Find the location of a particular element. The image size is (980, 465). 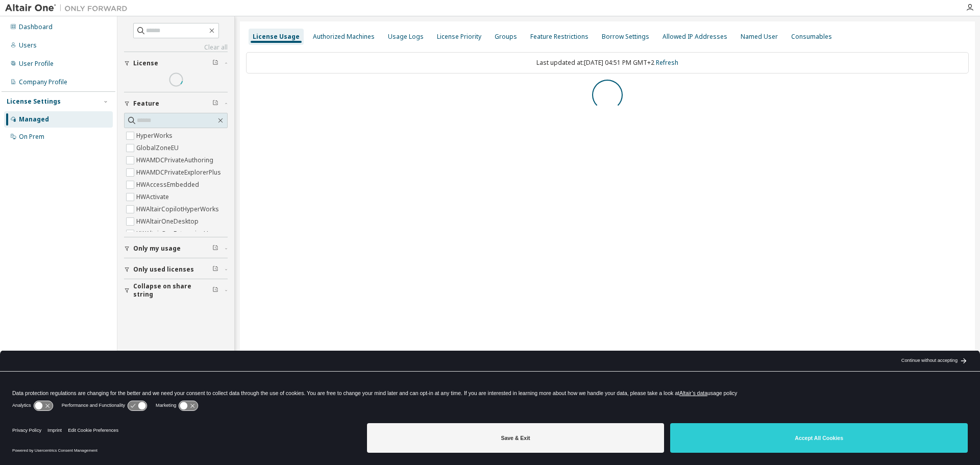

a: Clear all is located at coordinates (175, 47).